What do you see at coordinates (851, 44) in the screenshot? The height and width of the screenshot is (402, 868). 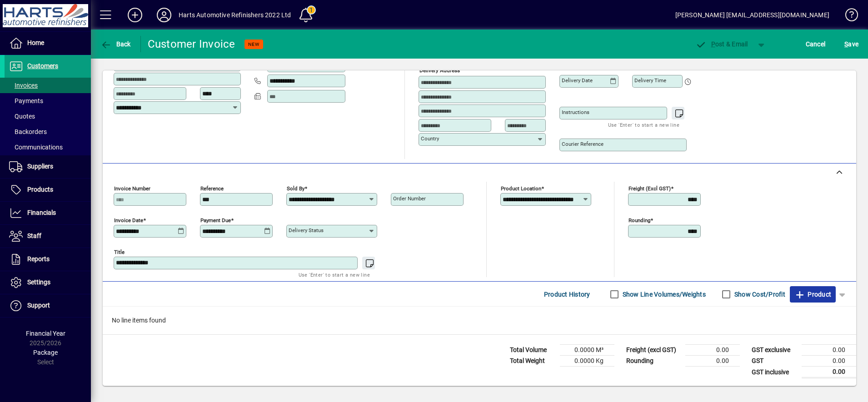 I see `button: Save` at bounding box center [851, 44].